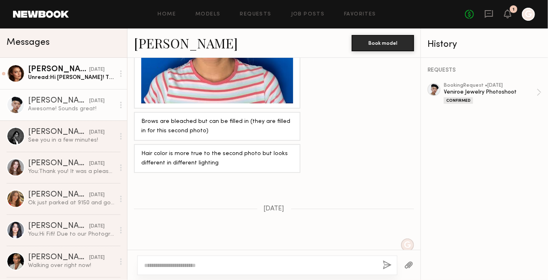  What do you see at coordinates (71, 140) in the screenshot?
I see `div: See you in a few minutes!` at bounding box center [71, 140].